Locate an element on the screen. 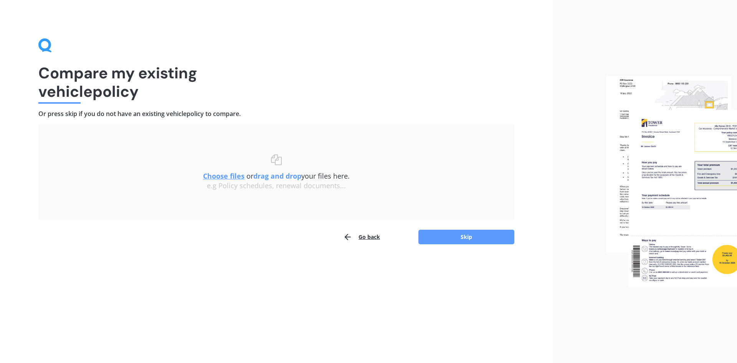  div: e.g Policy schedules, renewal documents... is located at coordinates (276, 186).